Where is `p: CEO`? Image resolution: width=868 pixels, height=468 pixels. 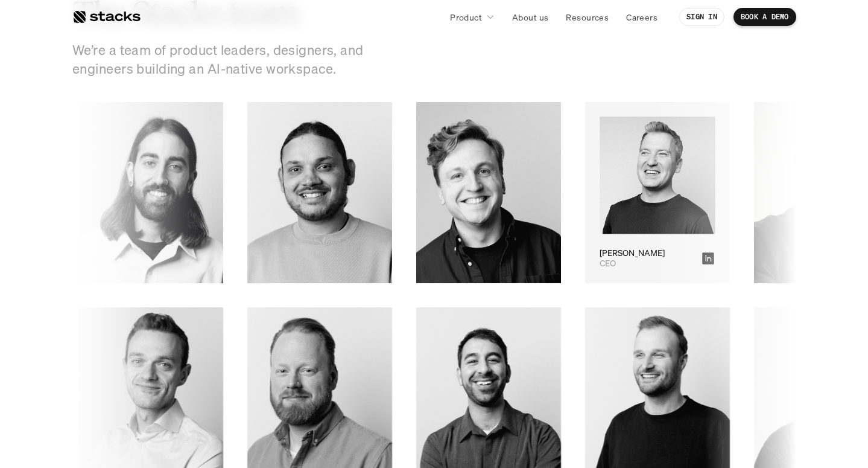
p: CEO is located at coordinates (607, 263).